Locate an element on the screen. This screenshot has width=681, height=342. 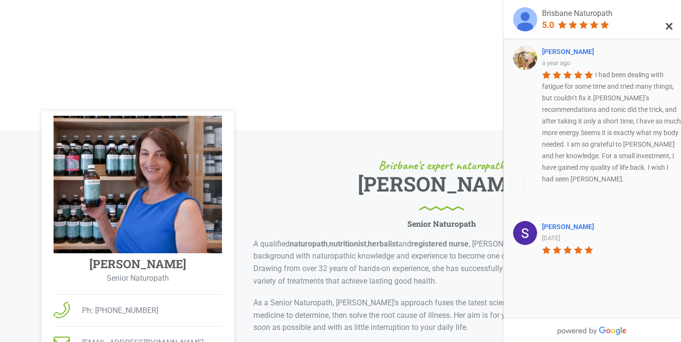
b: registered nurse is located at coordinates (440, 244).